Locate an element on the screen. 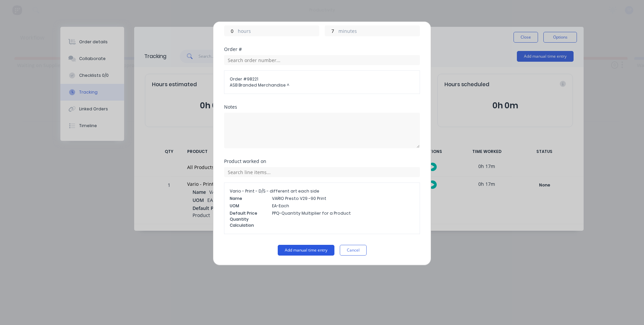 The width and height of the screenshot is (644, 325). div: Order # is located at coordinates (322, 49).